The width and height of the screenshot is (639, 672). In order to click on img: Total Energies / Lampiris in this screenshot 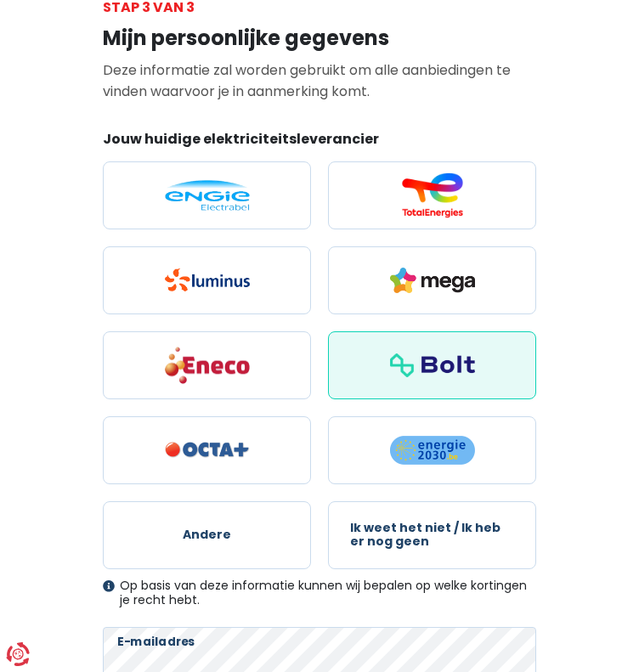, I will do `click(432, 195)`.